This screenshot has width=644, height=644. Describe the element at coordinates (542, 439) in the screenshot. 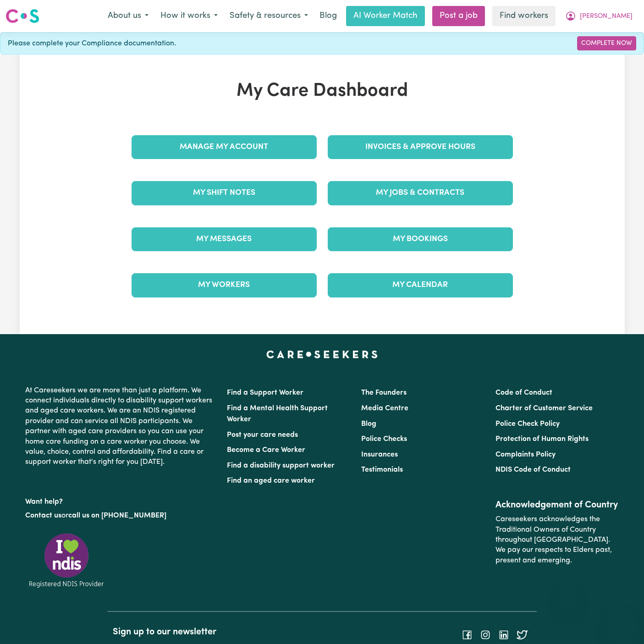

I see `a: Protection of Human Rights` at that location.